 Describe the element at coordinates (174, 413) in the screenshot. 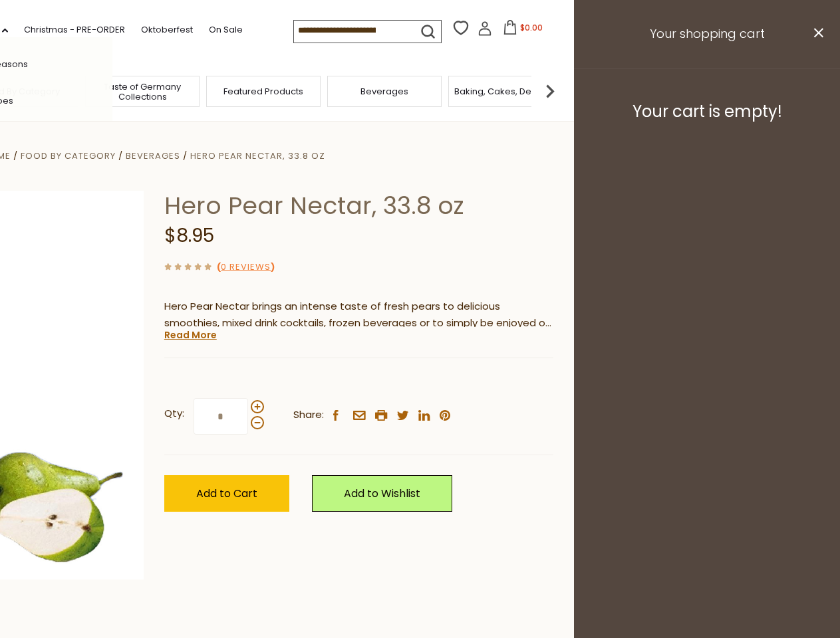

I see `strong: Qty:` at that location.